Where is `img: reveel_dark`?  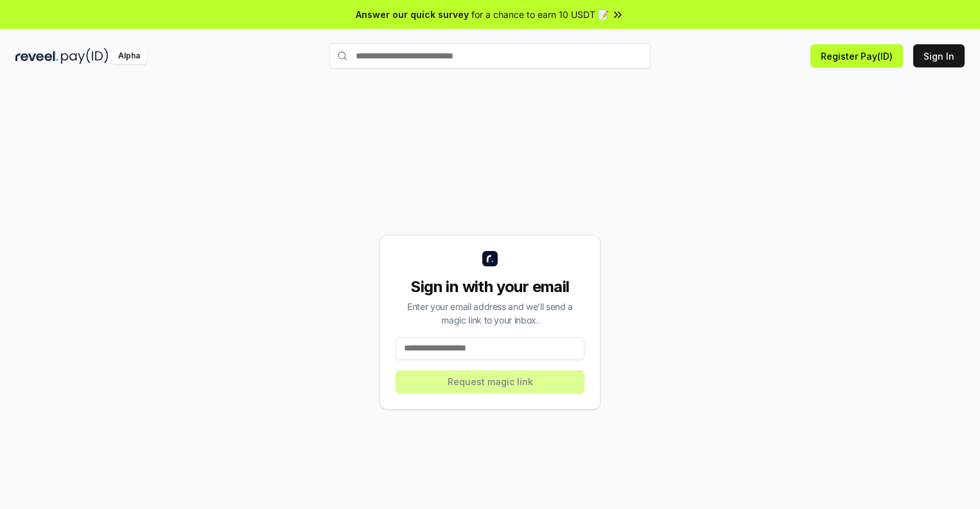 img: reveel_dark is located at coordinates (37, 56).